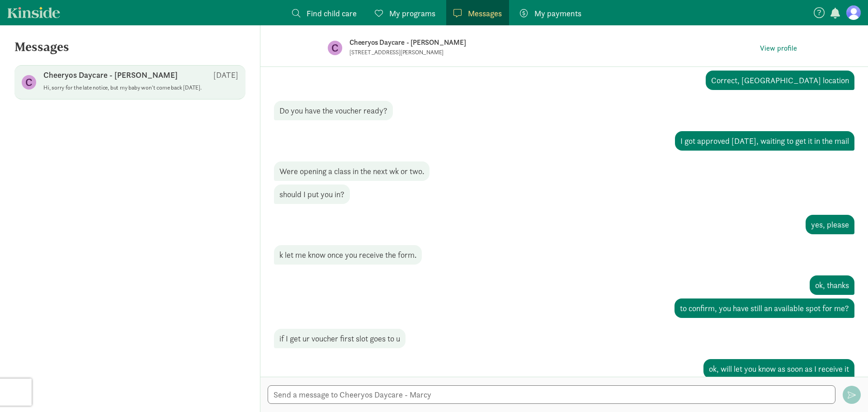  Describe the element at coordinates (312, 194) in the screenshot. I see `div: should I put you in?` at that location.